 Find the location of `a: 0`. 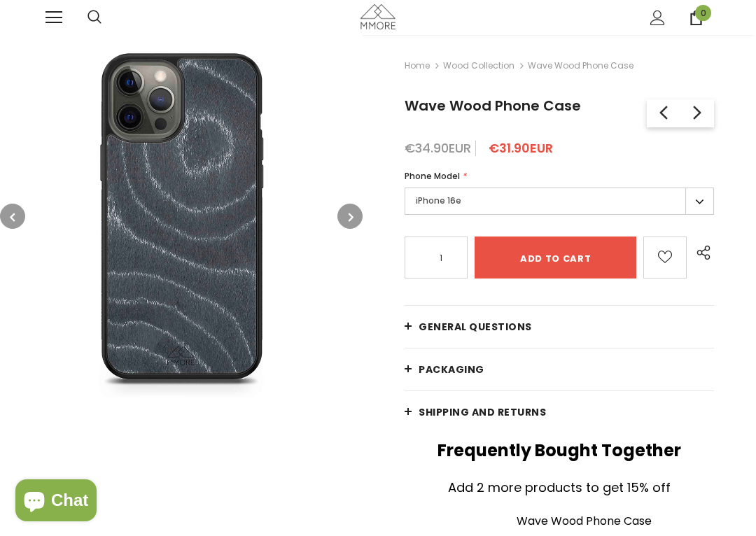

a: 0 is located at coordinates (696, 17).